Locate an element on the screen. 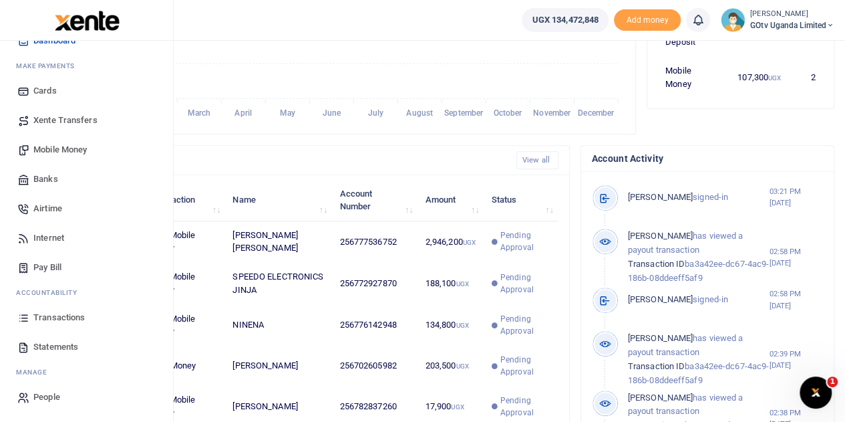 This screenshot has width=845, height=422. th: Transaction: activate to sort column ascending is located at coordinates (183, 200).